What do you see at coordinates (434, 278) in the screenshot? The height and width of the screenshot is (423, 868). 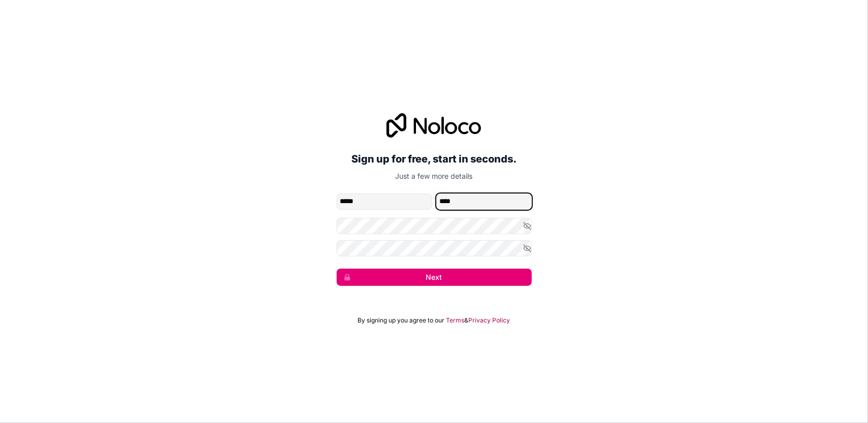 I see `button: Next` at bounding box center [434, 278].